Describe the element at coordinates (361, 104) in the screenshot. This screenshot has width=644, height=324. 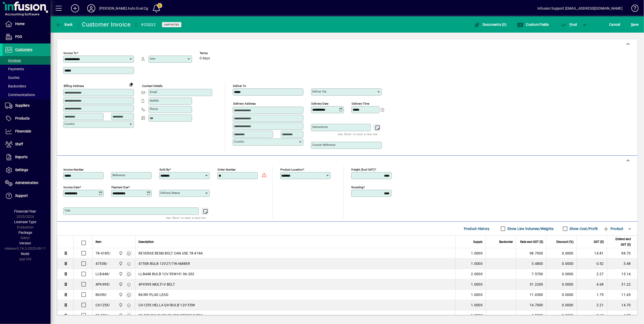
I see `mat-label: Delivery time` at that location.